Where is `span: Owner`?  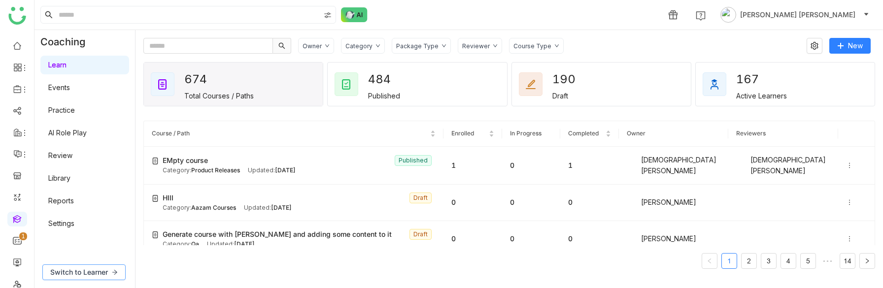 span: Owner is located at coordinates (636, 133).